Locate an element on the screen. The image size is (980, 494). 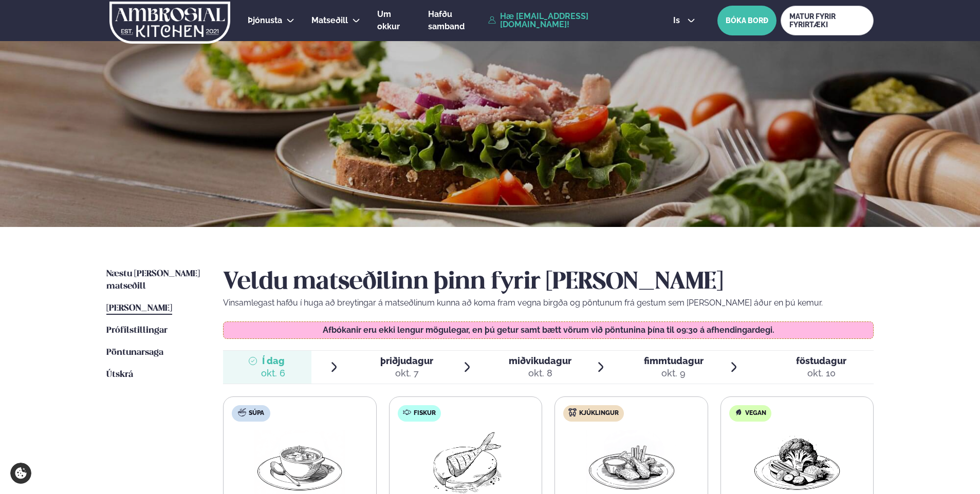
span: is is located at coordinates (677, 20).